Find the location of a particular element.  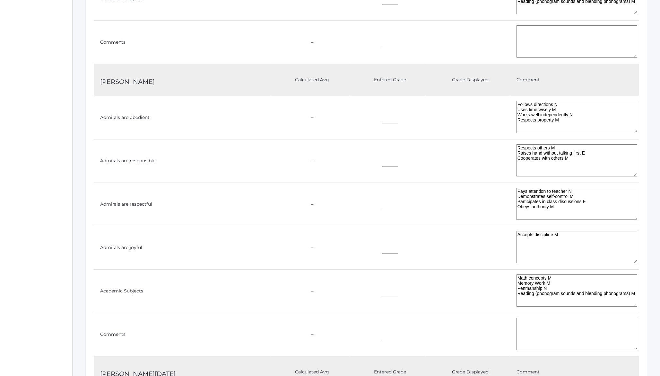

td: Admirals are obedient is located at coordinates (182, 117).